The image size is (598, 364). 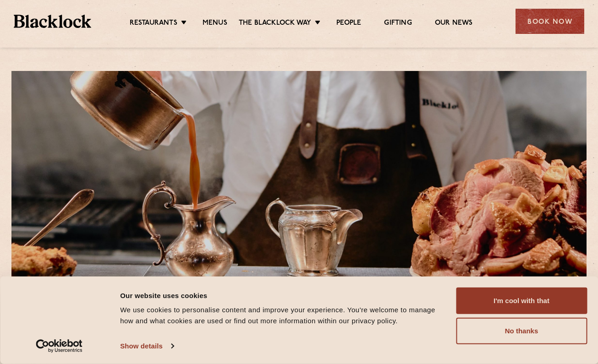 What do you see at coordinates (283, 316) in the screenshot?
I see `div: We use cookies to personalise content and improve your experience. You're welcome to manage how a...` at bounding box center [283, 316].